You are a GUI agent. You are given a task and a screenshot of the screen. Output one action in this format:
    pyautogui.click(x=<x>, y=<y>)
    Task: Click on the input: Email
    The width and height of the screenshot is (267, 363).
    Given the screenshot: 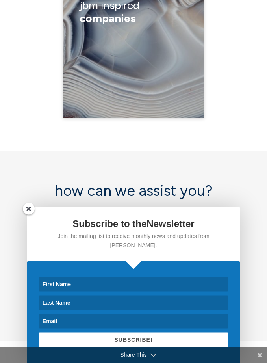 What is the action you would take?
    pyautogui.click(x=134, y=321)
    